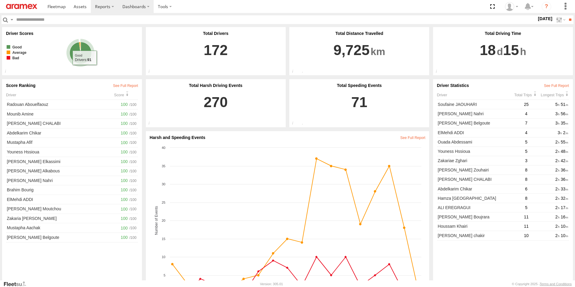  I want to click on span: Alkabous, so click(51, 171).